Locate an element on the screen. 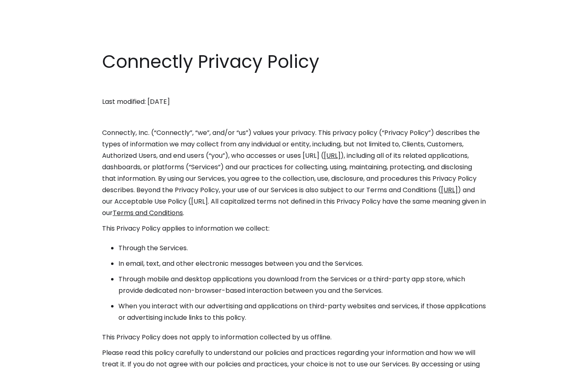 The image size is (588, 368). a: Terms and Conditions is located at coordinates (148, 213).